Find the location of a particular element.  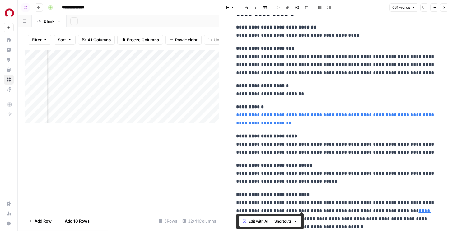

button: Sort is located at coordinates (65, 40).